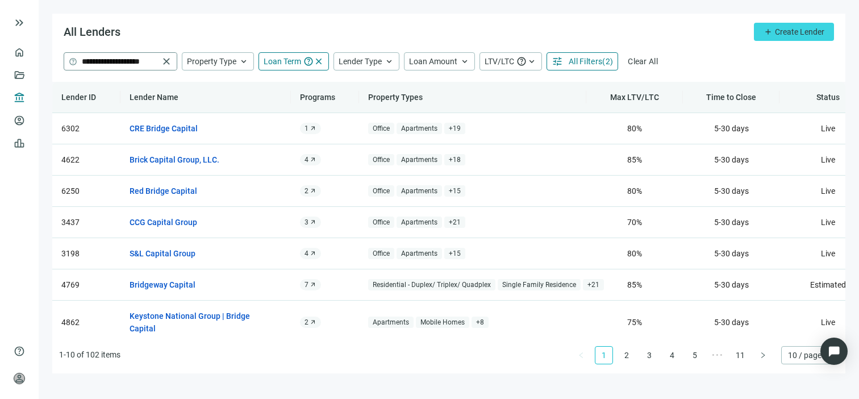  Describe the element at coordinates (86, 222) in the screenshot. I see `td: 3437` at that location.